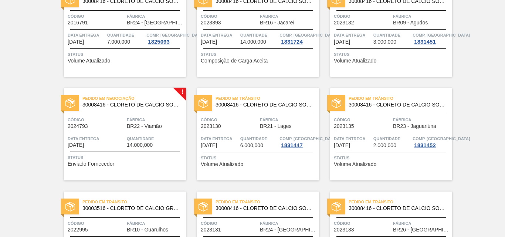  Describe the element at coordinates (292, 42) in the screenshot. I see `div: 1831724` at that location.